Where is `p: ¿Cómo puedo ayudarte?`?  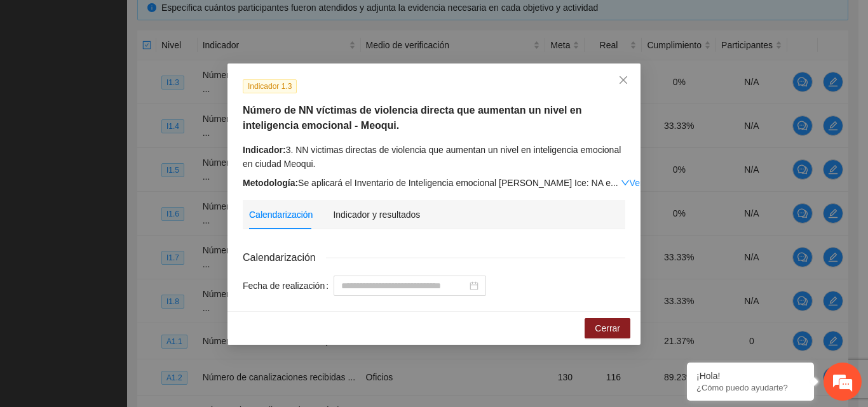 p: ¿Cómo puedo ayudarte? is located at coordinates (750, 388).